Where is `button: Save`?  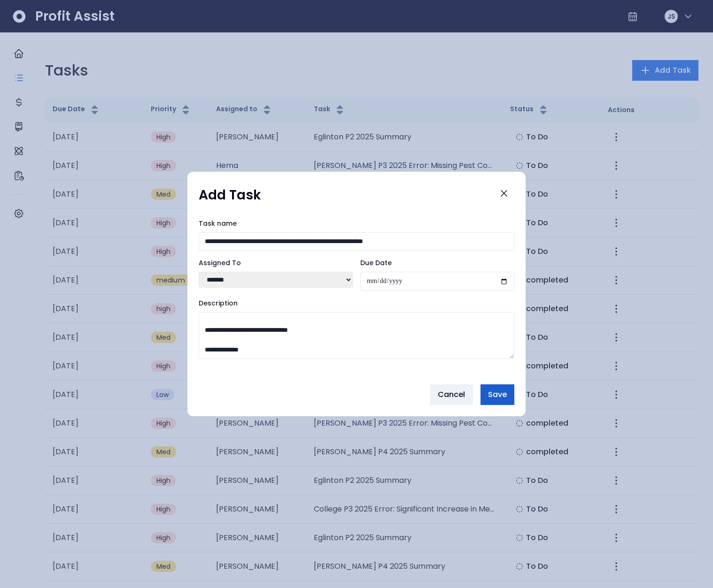 button: Save is located at coordinates (497, 395).